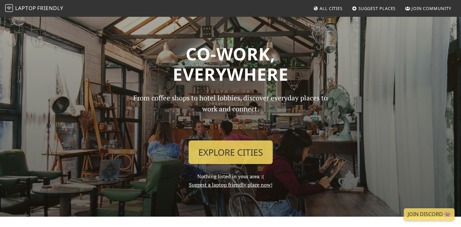 This screenshot has height=227, width=461. I want to click on span: Laptop, so click(26, 8).